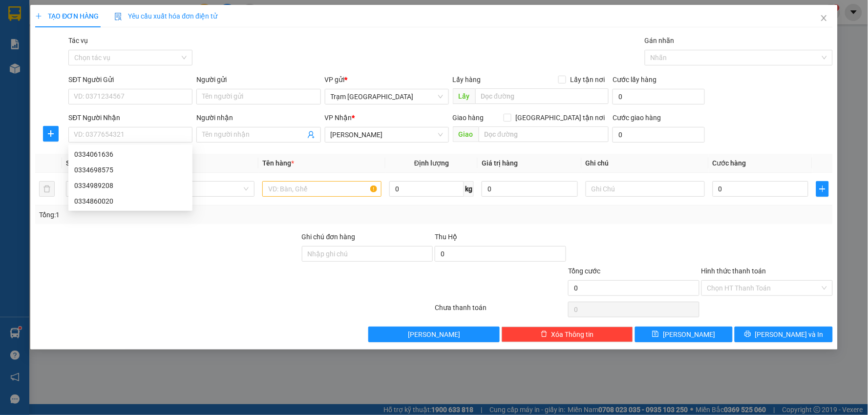  What do you see at coordinates (658, 97) in the screenshot?
I see `input: Cước lấy hàng` at bounding box center [658, 97].